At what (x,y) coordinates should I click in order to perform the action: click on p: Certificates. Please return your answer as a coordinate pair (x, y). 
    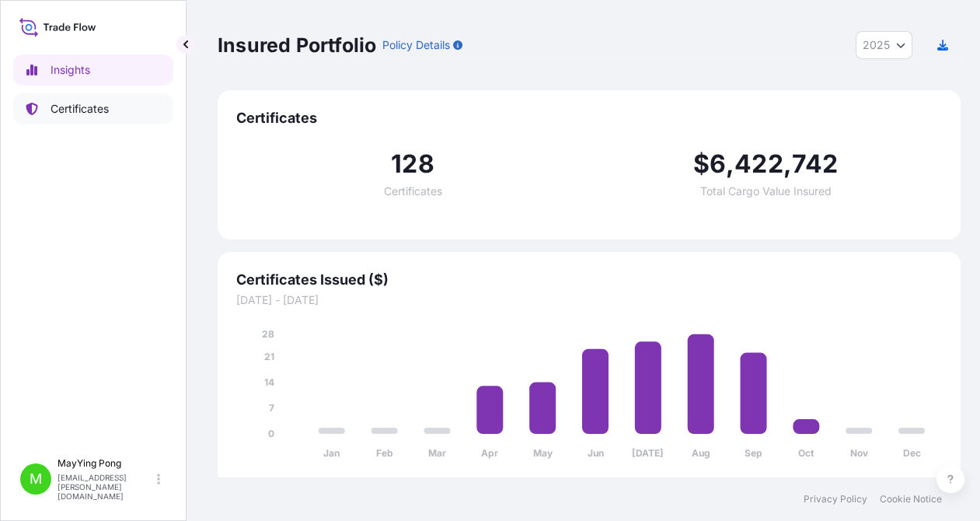
    Looking at the image, I should click on (79, 109).